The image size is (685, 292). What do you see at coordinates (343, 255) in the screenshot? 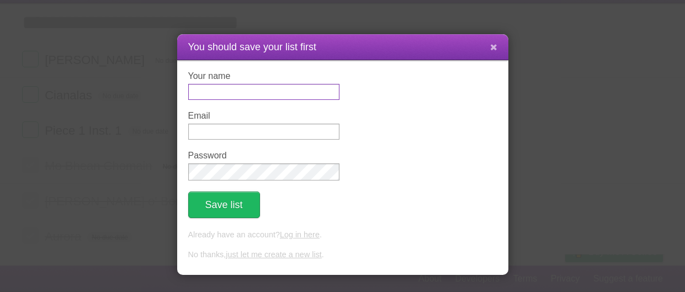
I see `p: No thanks, .` at bounding box center [343, 255].